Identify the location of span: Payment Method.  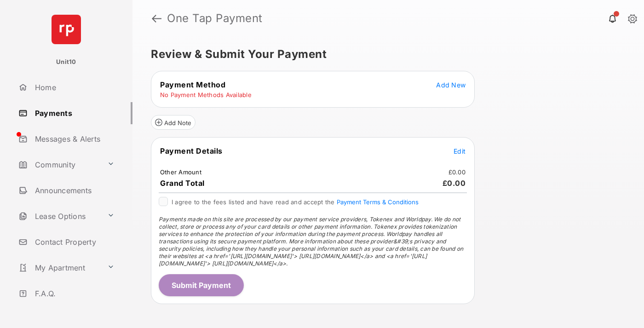
(192, 84).